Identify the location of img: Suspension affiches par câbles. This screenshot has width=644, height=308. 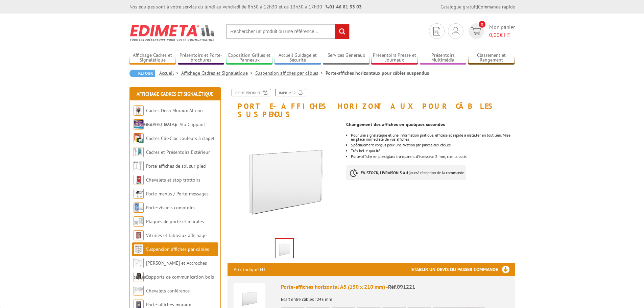
(139, 249).